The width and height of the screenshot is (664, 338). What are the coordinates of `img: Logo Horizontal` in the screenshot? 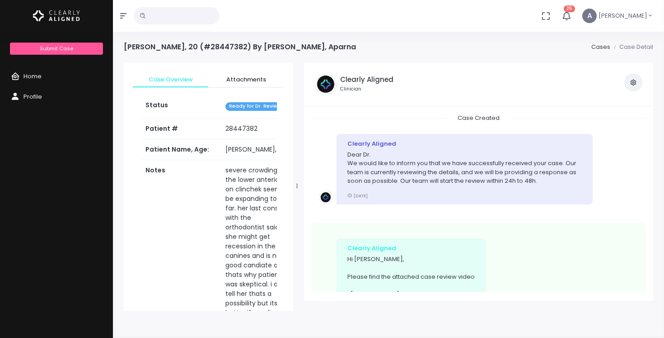 It's located at (56, 16).